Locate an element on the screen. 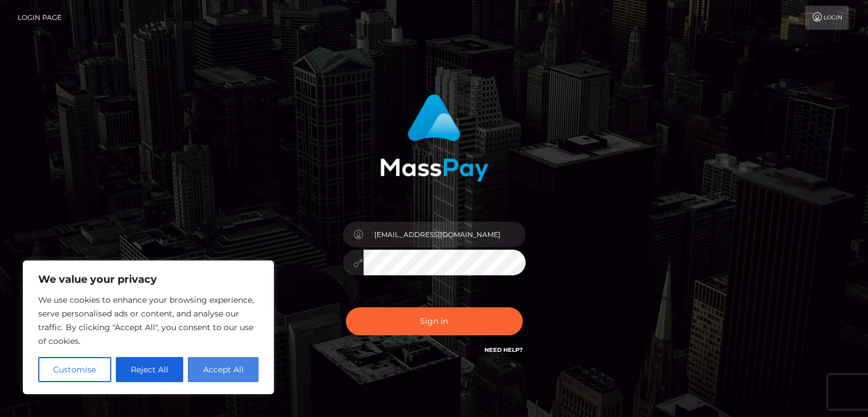 Image resolution: width=868 pixels, height=417 pixels. p: We use cookies to enhance your browsing experience, serve personalised ads or content, and analys... is located at coordinates (148, 321).